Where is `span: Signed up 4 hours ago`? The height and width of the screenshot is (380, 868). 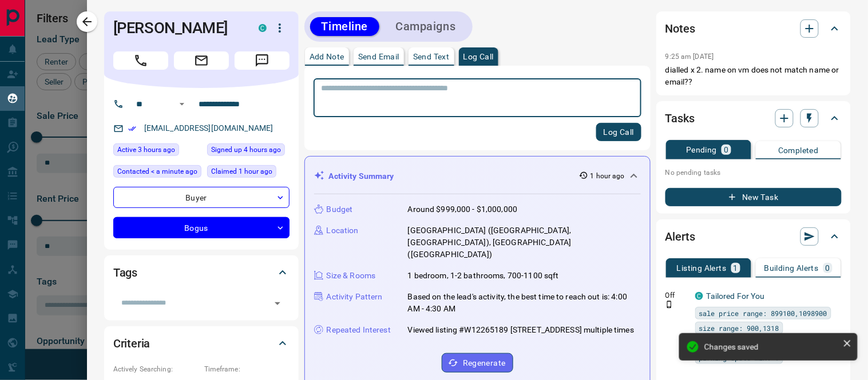 span: Signed up 4 hours ago is located at coordinates (246, 150).